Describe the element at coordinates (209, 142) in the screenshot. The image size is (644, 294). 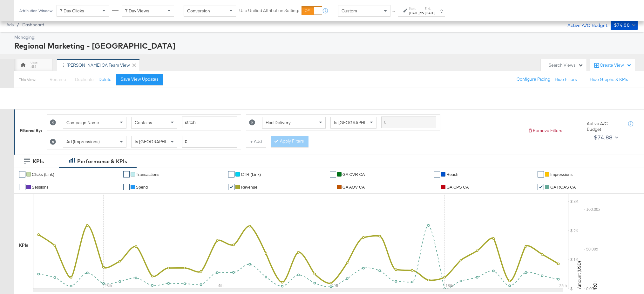
I see `input: Enter a number` at that location.